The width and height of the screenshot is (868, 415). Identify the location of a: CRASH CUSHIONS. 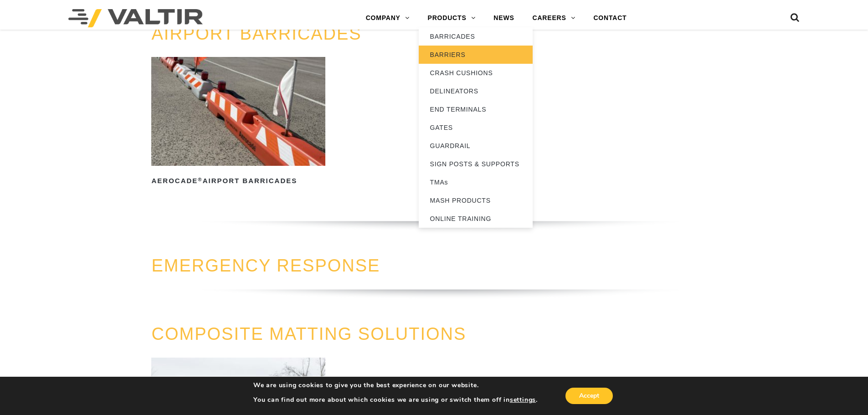
(476, 73).